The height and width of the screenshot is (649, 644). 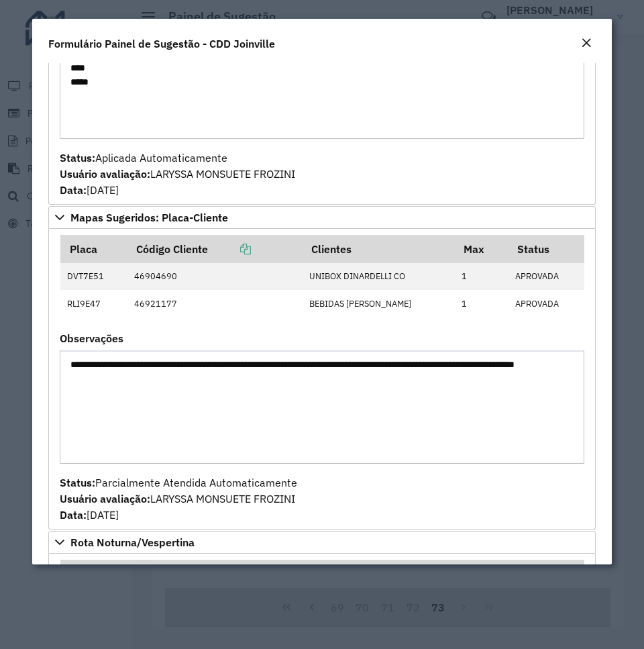 What do you see at coordinates (162, 43) in the screenshot?
I see `h4: Formulário Painel de Sugestão - CDD Joinville` at bounding box center [162, 43].